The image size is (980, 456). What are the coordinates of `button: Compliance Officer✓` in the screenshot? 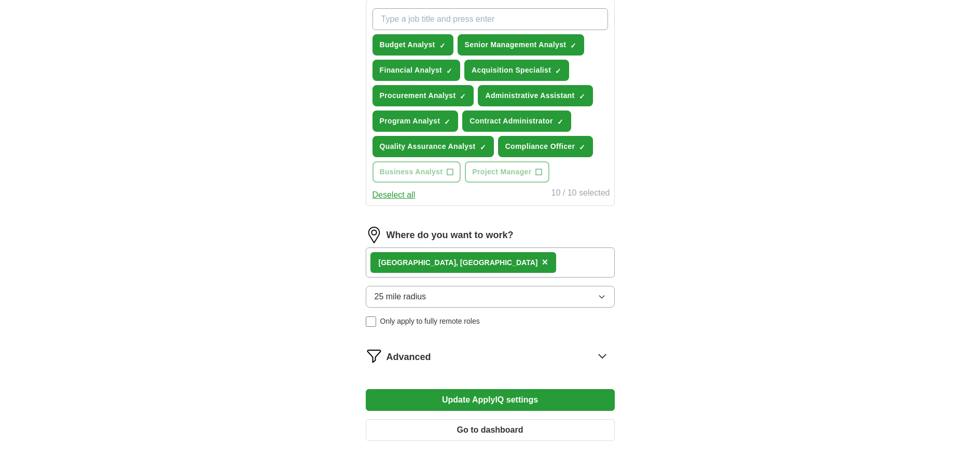 It's located at (546, 146).